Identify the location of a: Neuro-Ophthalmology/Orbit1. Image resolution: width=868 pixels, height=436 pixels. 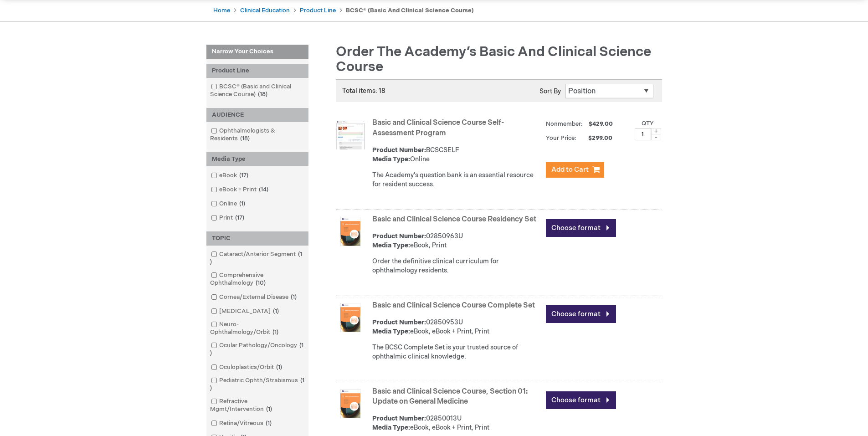
(257, 328).